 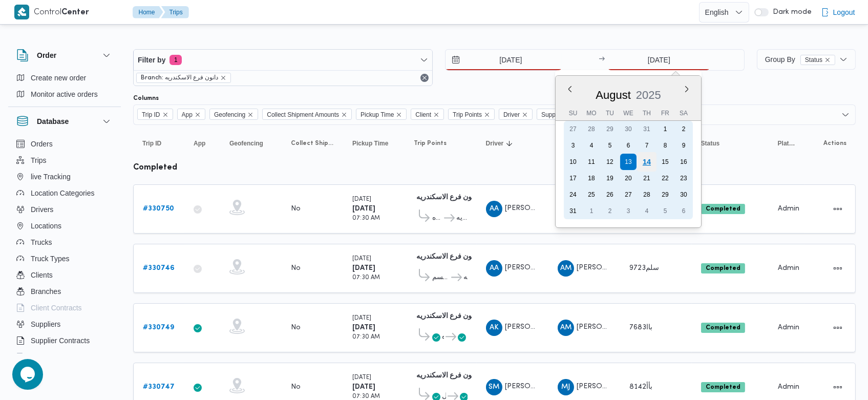 I want to click on div: day-3, so click(x=628, y=211).